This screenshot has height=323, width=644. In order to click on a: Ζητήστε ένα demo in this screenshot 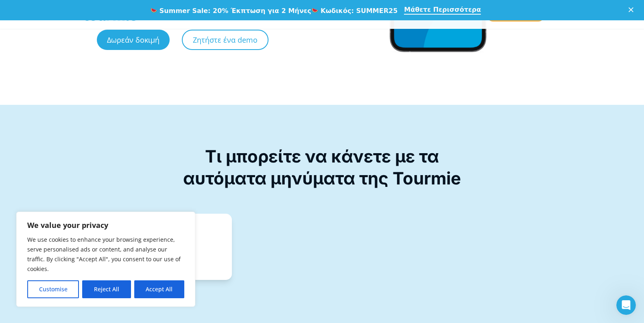, I will do `click(225, 40)`.